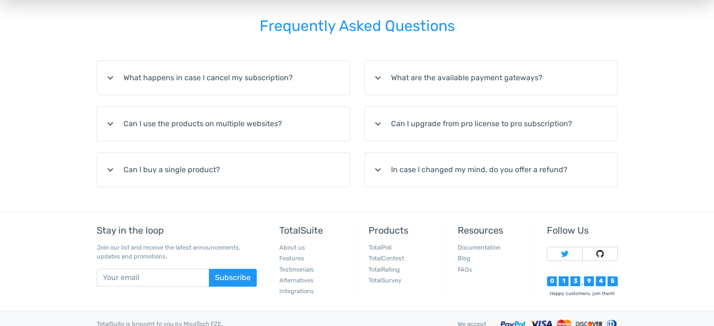 The height and width of the screenshot is (326, 714). I want to click on button: Subscribe, so click(233, 278).